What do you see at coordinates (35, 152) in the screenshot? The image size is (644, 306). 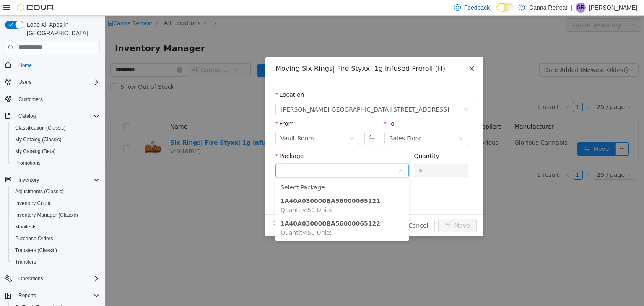 I see `span: My Catalog (Beta)` at bounding box center [35, 152].